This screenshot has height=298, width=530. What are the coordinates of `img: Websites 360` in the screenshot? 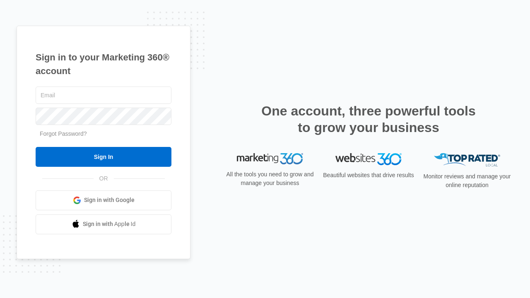 It's located at (368, 159).